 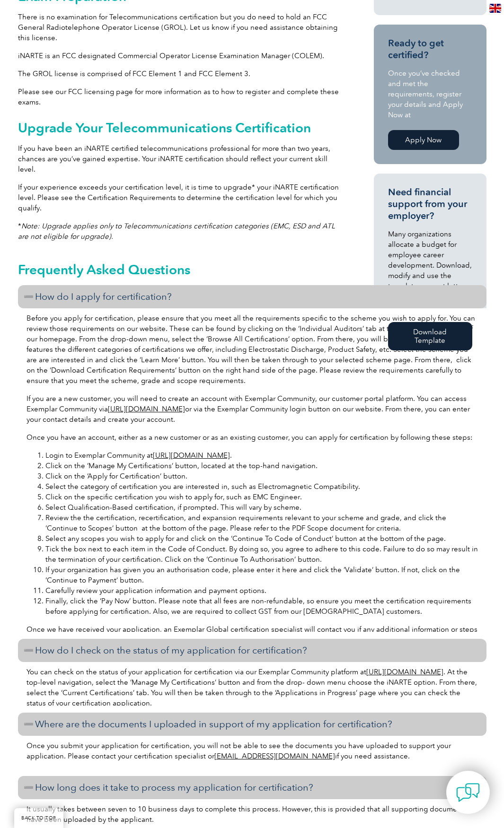 What do you see at coordinates (261, 507) in the screenshot?
I see `li: Select Qualification-Based certification, if prompted. This will vary by scheme.` at bounding box center [261, 507].